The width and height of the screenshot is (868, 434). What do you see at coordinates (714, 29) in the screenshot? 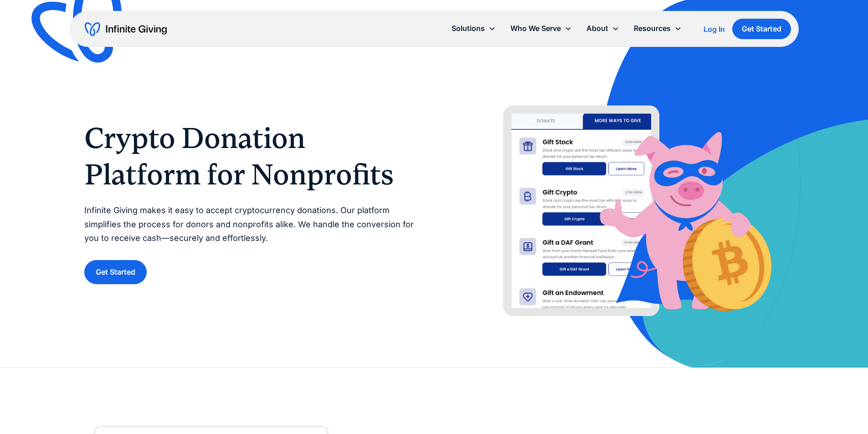
I see `a: Log In` at bounding box center [714, 29].